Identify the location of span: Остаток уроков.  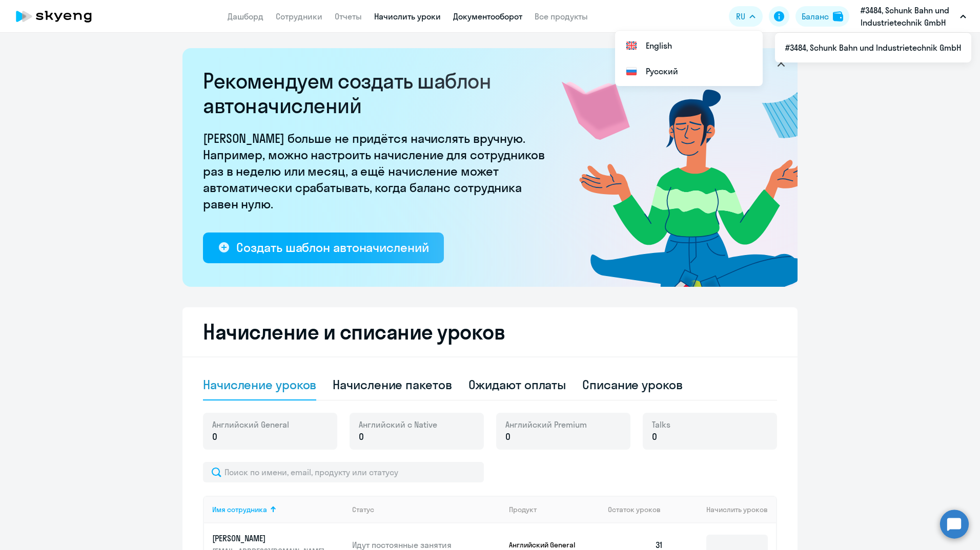
(634, 510).